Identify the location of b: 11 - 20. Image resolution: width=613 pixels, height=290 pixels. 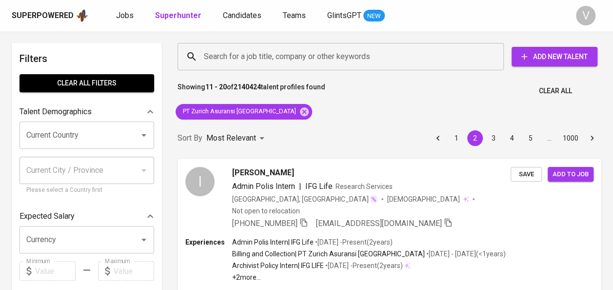
(216, 87).